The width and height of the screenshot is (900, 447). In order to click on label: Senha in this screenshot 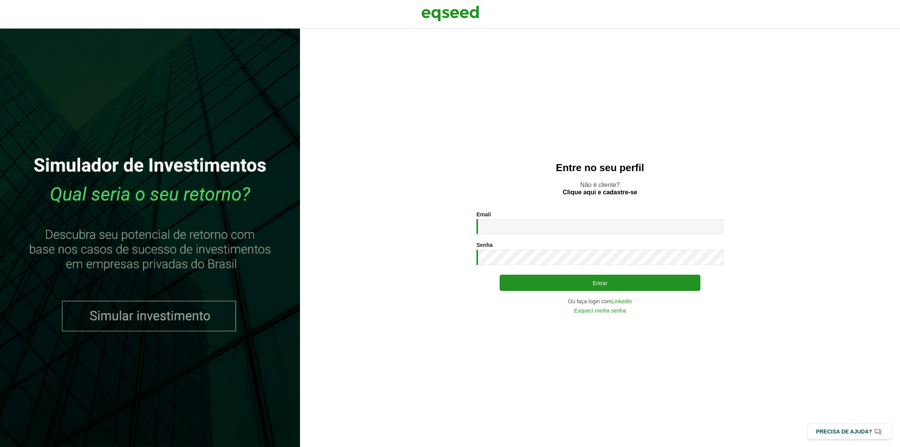, I will do `click(484, 245)`.